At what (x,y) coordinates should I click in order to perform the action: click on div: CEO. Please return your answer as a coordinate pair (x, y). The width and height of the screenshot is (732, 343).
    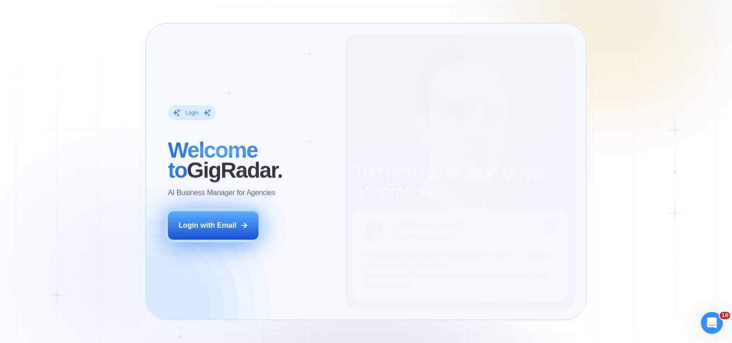
    Looking at the image, I should click on (400, 237).